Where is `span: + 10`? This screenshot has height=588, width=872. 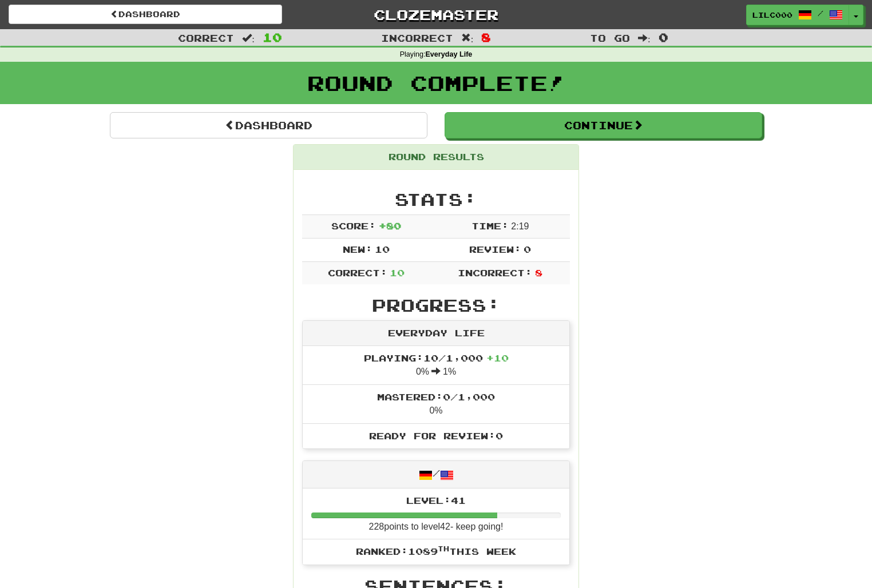
span: + 10 is located at coordinates (497, 358).